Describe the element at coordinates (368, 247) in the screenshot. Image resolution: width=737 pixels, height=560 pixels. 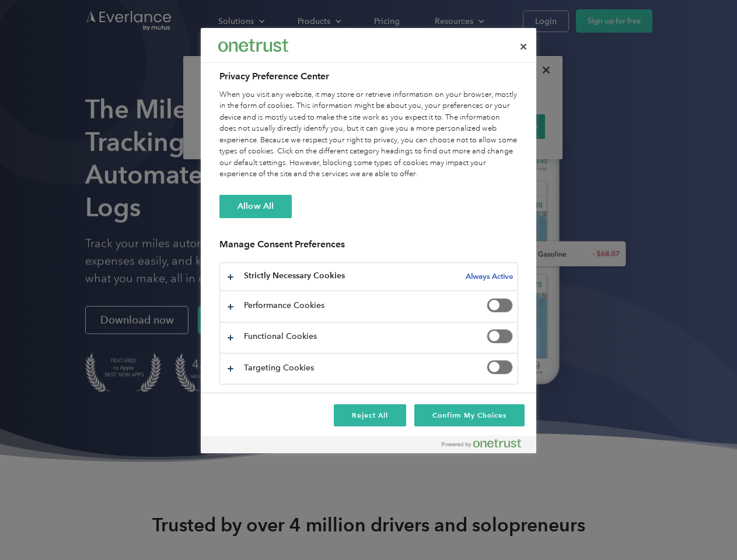
I see `h3: Manage Consent Preferences` at that location.